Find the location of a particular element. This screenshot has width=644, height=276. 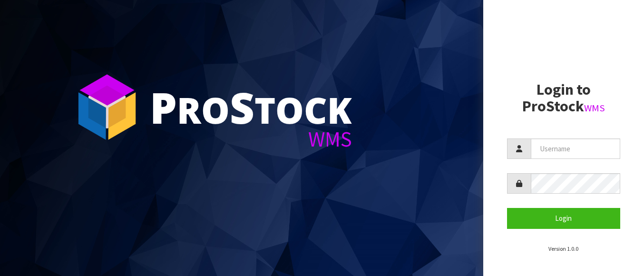

span: P is located at coordinates (163, 107).